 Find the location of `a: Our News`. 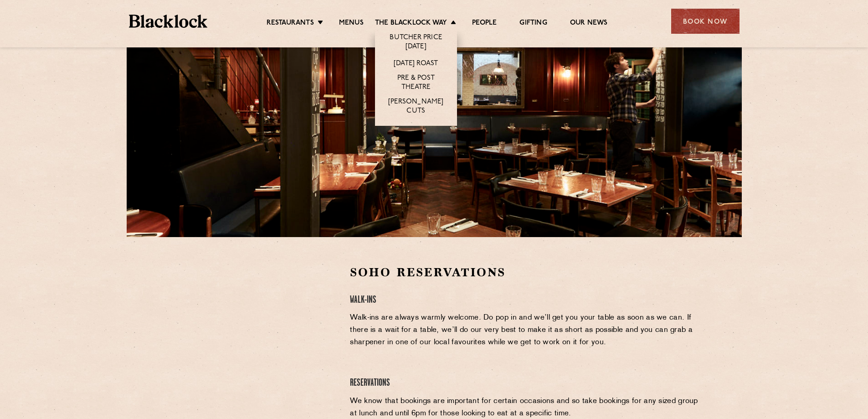

a: Our News is located at coordinates (588, 24).